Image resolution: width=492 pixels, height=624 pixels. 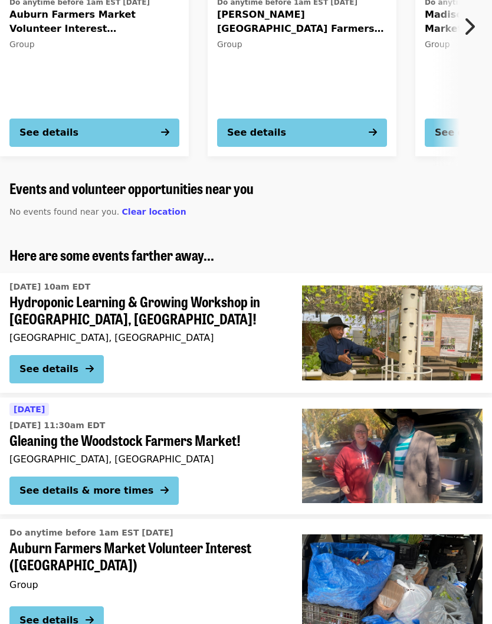 I want to click on span: Here are some events farther away..., so click(x=111, y=255).